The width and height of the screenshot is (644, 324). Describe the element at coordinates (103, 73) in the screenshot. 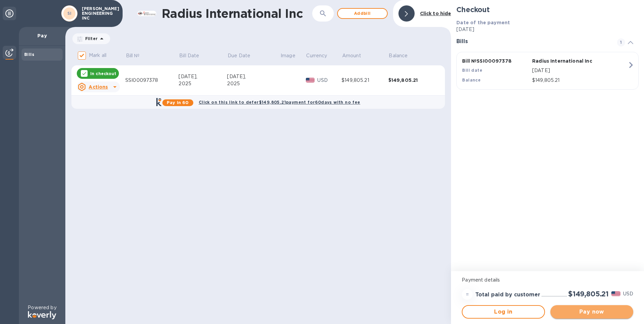

I see `p: In checkout` at that location.